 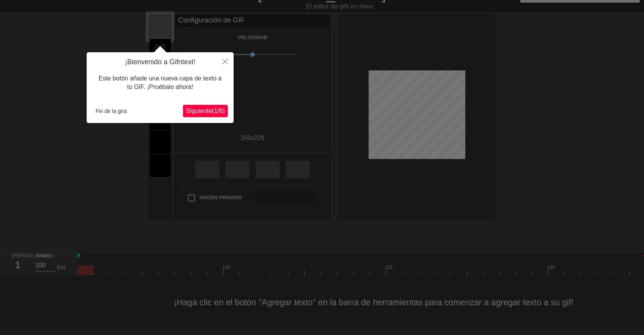 I want to click on font: 6, so click(x=221, y=111).